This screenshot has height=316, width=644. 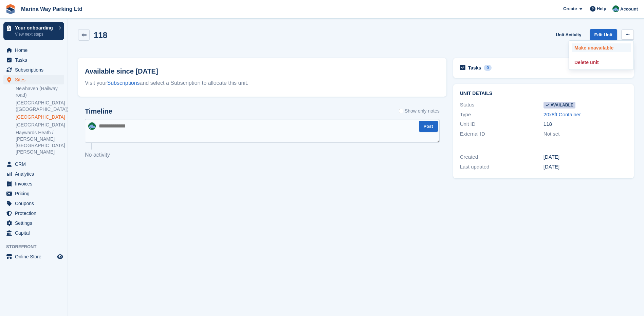 What do you see at coordinates (601, 48) in the screenshot?
I see `a: Make unavailable` at bounding box center [601, 48].